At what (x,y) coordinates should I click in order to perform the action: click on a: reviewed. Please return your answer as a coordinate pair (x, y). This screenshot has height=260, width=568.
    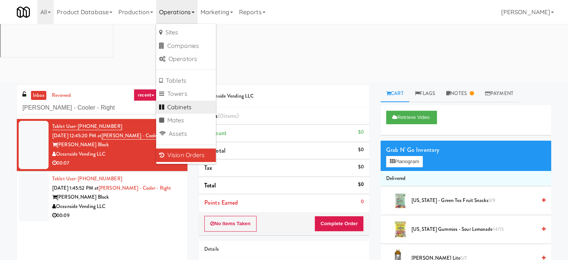
    Looking at the image, I should click on (62, 95).